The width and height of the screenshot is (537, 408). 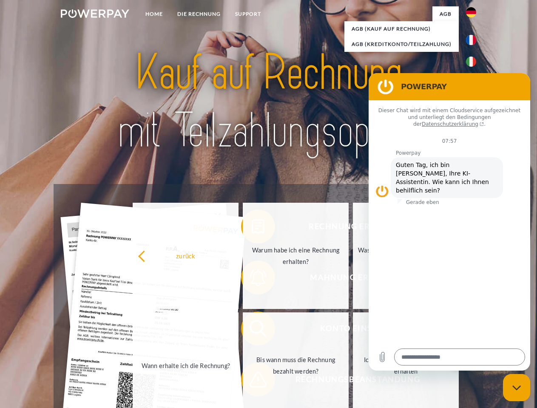 I want to click on div: Warum habe ich eine Rechnung erhalten?, so click(x=296, y=256).